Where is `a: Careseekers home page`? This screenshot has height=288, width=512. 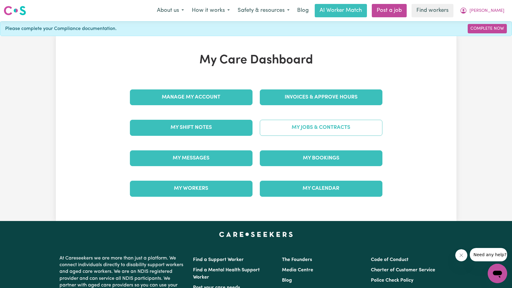 a: Careseekers home page is located at coordinates (256, 235).